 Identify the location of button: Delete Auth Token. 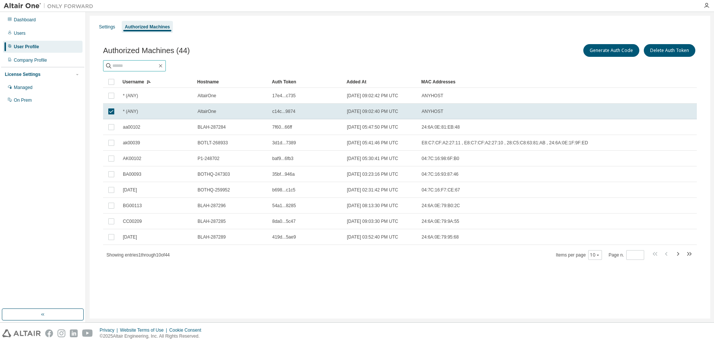
(670, 50).